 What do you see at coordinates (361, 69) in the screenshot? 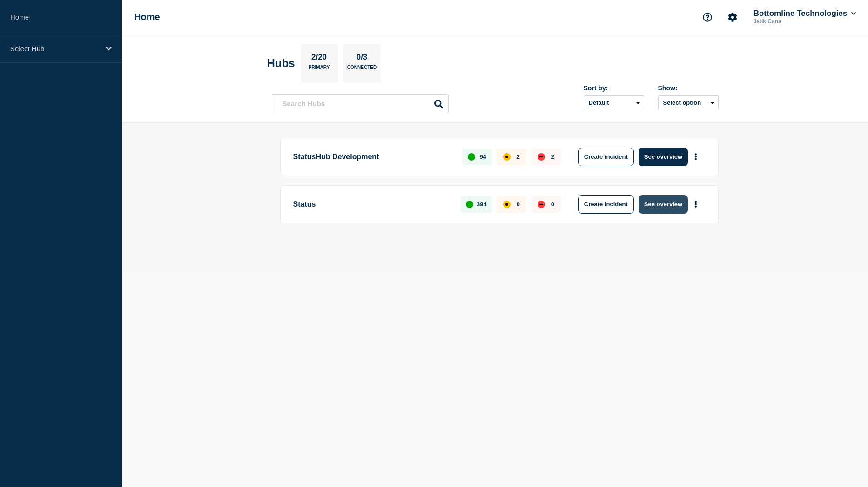
I see `p: Connected` at bounding box center [361, 69].